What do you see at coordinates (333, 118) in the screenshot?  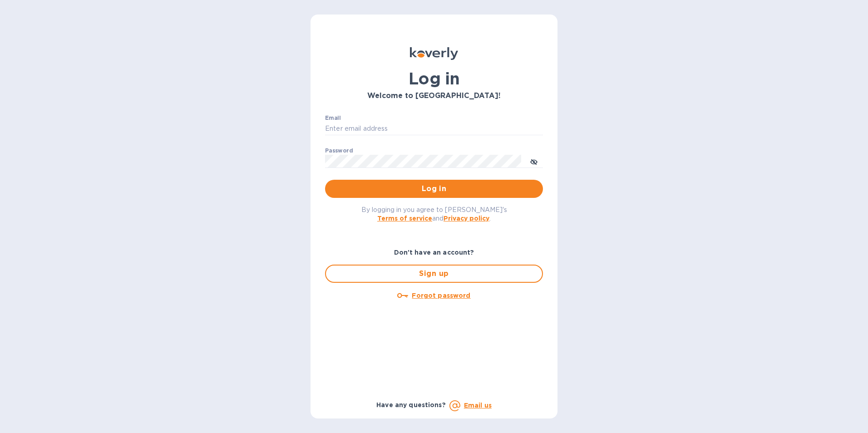 I see `label: Email` at bounding box center [333, 118].